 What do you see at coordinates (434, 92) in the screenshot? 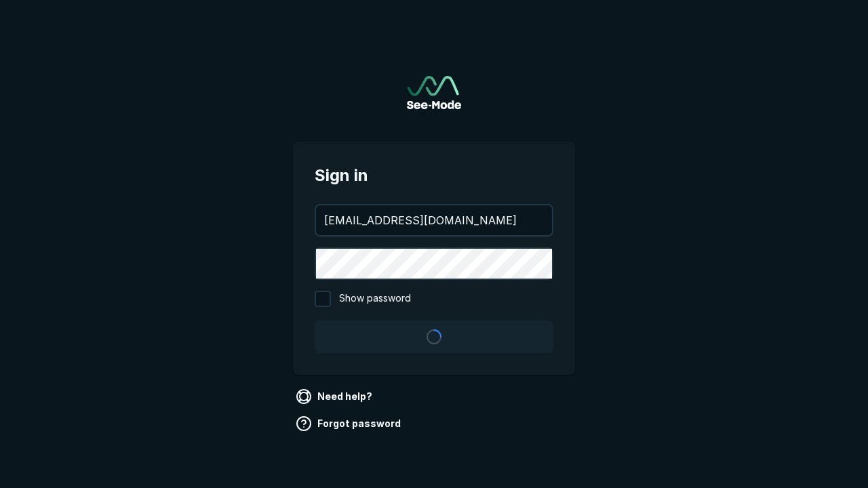
I see `a: Go to sign in` at bounding box center [434, 92].